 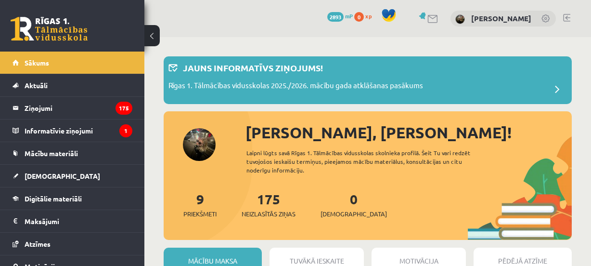 What do you see at coordinates (53, 198) in the screenshot?
I see `span: Digitālie materiāli` at bounding box center [53, 198].